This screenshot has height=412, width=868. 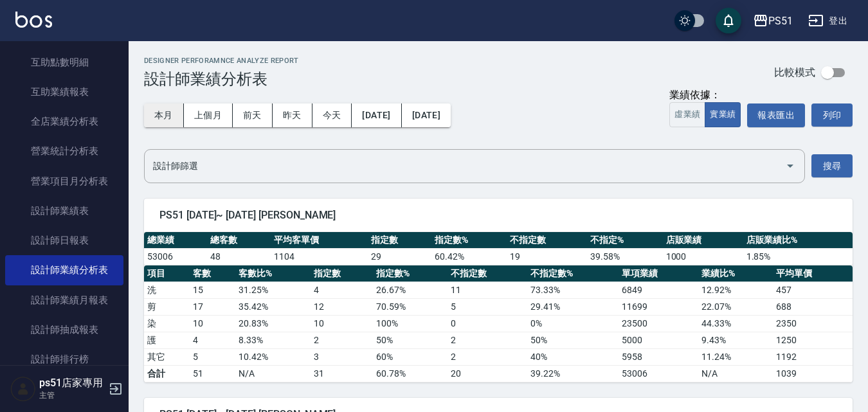 What do you see at coordinates (813, 373) in the screenshot?
I see `td: 1039` at bounding box center [813, 373].